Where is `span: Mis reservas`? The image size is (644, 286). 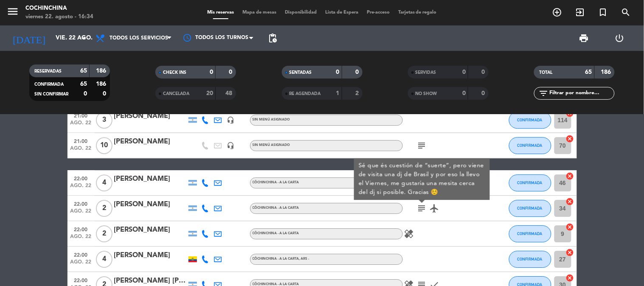 span: Mis reservas is located at coordinates (220, 12).